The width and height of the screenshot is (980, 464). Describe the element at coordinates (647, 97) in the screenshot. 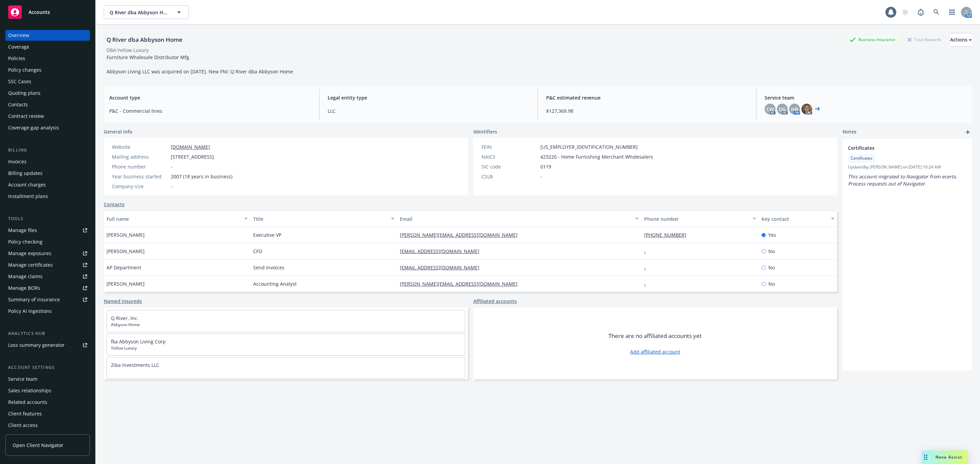

I see `span: P&C estimated revenue` at that location.